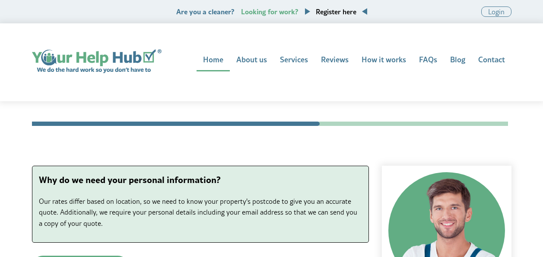 The image size is (543, 257). I want to click on a: Services, so click(294, 60).